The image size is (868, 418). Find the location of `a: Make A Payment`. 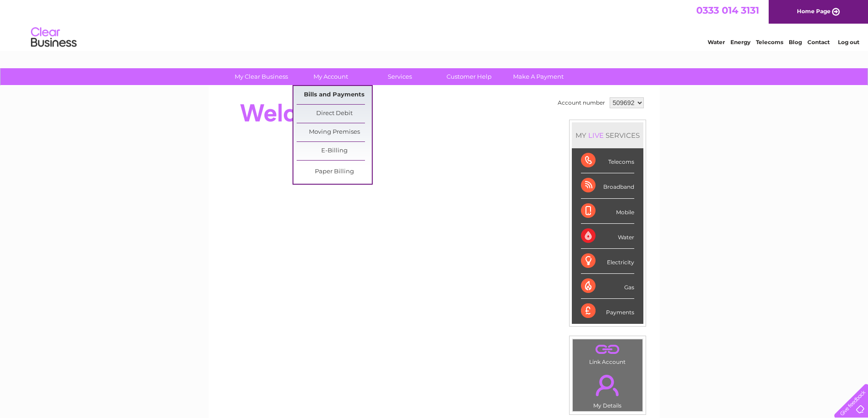

a: Make A Payment is located at coordinates (538, 77).